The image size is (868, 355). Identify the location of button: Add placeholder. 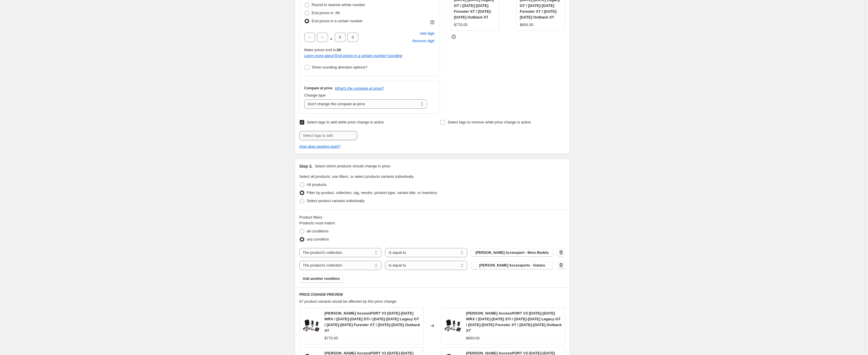
(427, 34).